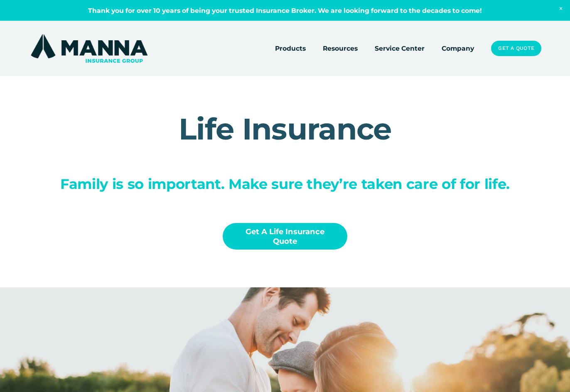 This screenshot has height=392, width=570. Describe the element at coordinates (457, 48) in the screenshot. I see `a: Company` at that location.